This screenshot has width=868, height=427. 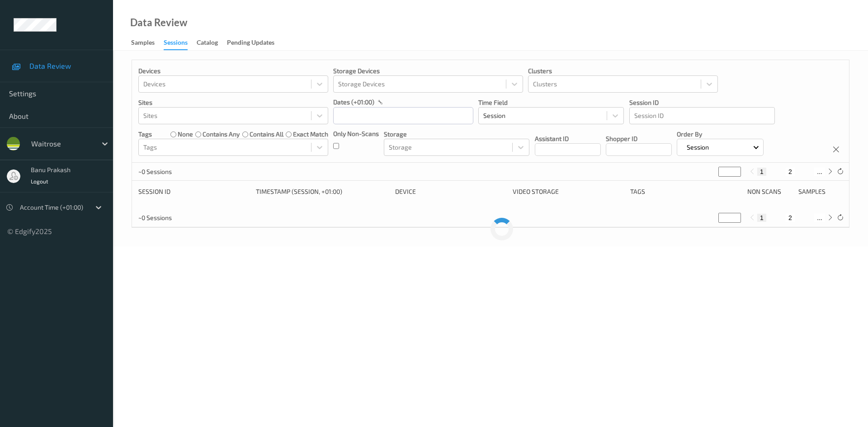 What do you see at coordinates (451, 191) in the screenshot?
I see `div: Device` at bounding box center [451, 191].